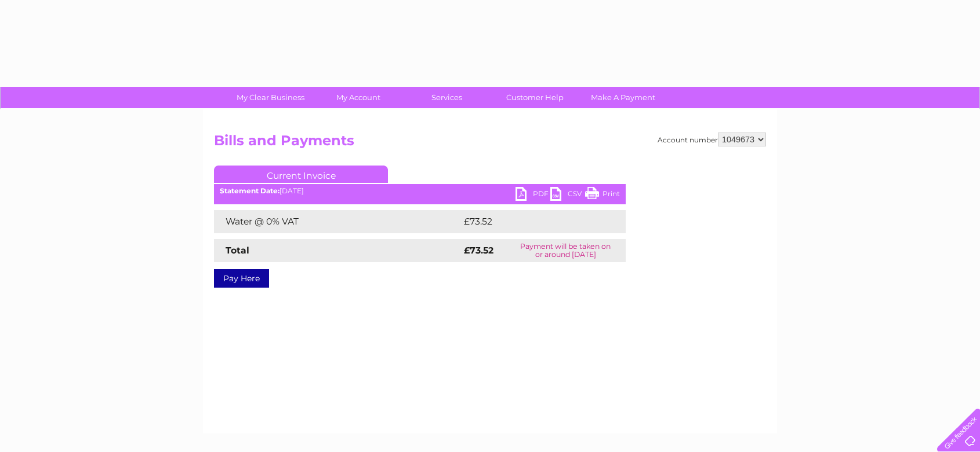  Describe the element at coordinates (711, 140) in the screenshot. I see `div: Account number` at that location.